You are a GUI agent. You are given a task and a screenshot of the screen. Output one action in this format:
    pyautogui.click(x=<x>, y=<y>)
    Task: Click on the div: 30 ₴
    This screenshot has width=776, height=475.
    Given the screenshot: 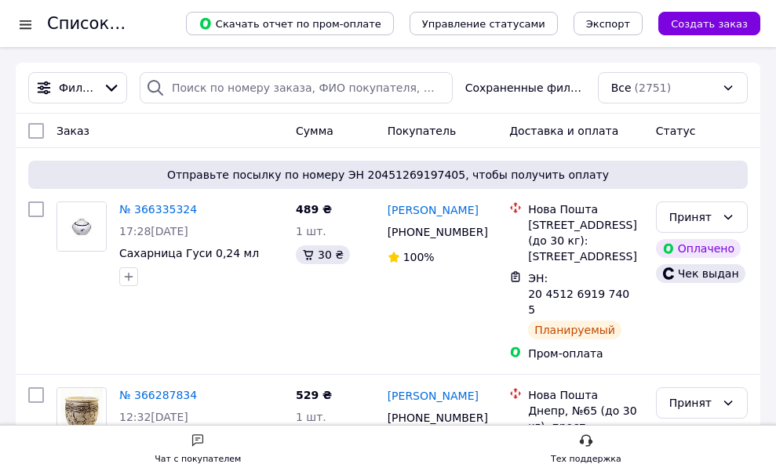 What is the action you would take?
    pyautogui.click(x=322, y=255)
    